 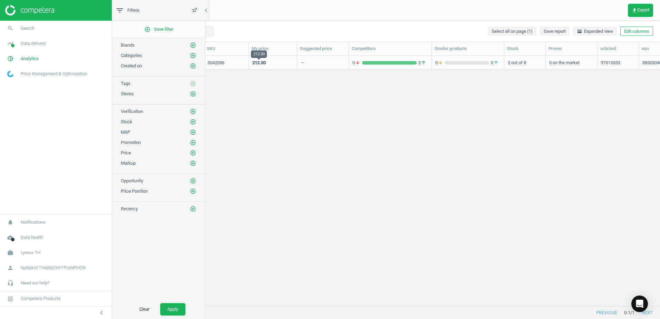 I want to click on div: SKU, so click(x=226, y=49).